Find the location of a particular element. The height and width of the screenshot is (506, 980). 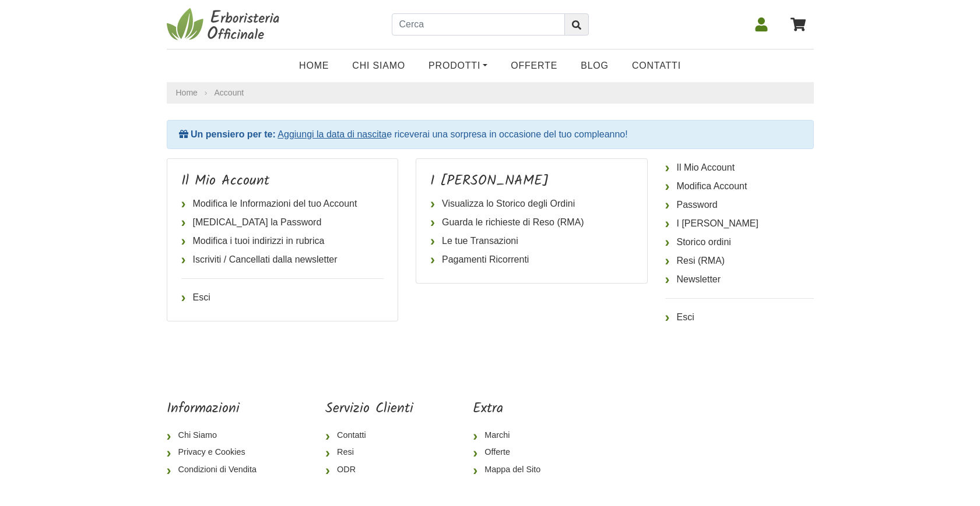

a: Account is located at coordinates (229, 92).